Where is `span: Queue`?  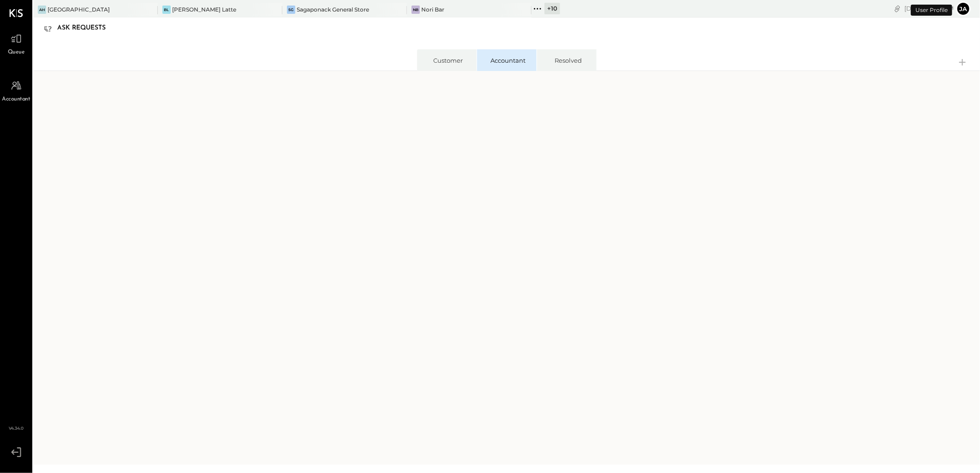 span: Queue is located at coordinates (16, 53).